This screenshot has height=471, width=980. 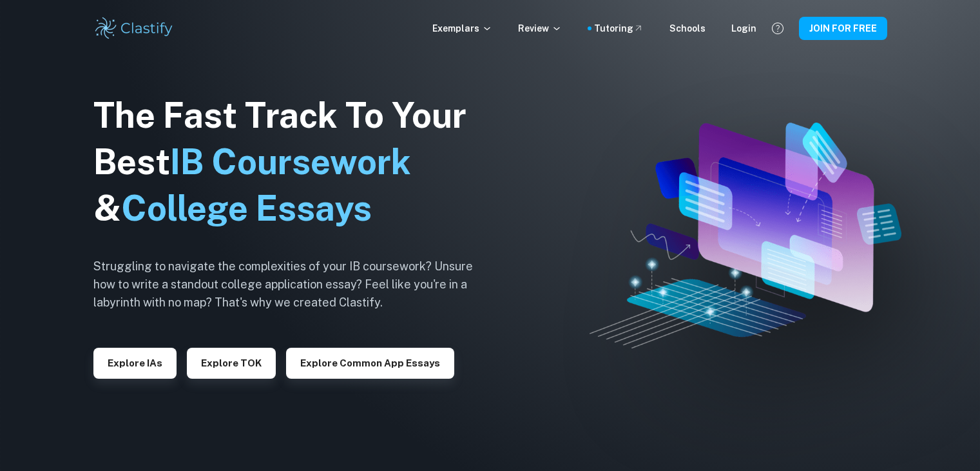 I want to click on div: Schools, so click(x=688, y=28).